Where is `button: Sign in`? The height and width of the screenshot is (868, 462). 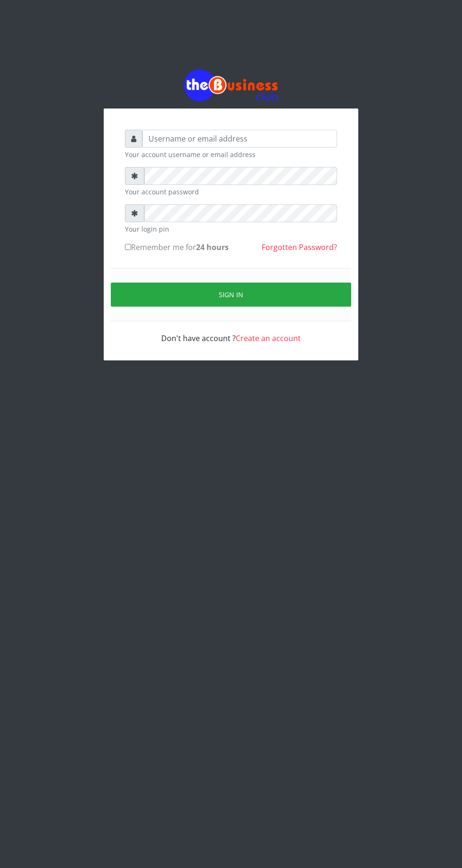 button: Sign in is located at coordinates (231, 295).